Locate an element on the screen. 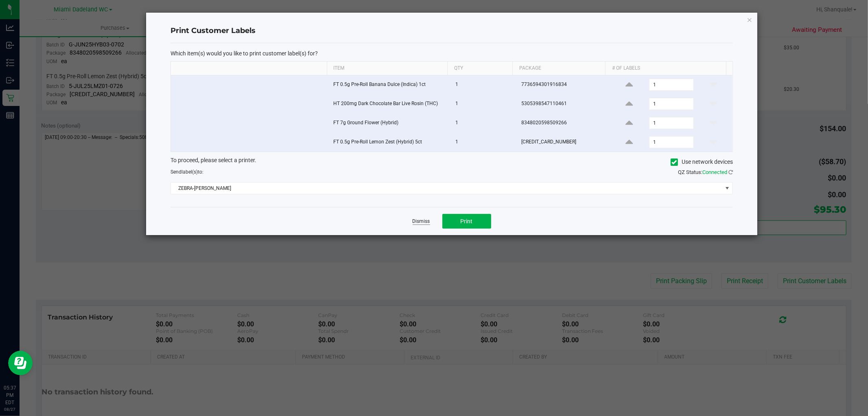 The height and width of the screenshot is (416, 868). span: Connected is located at coordinates (715, 172).